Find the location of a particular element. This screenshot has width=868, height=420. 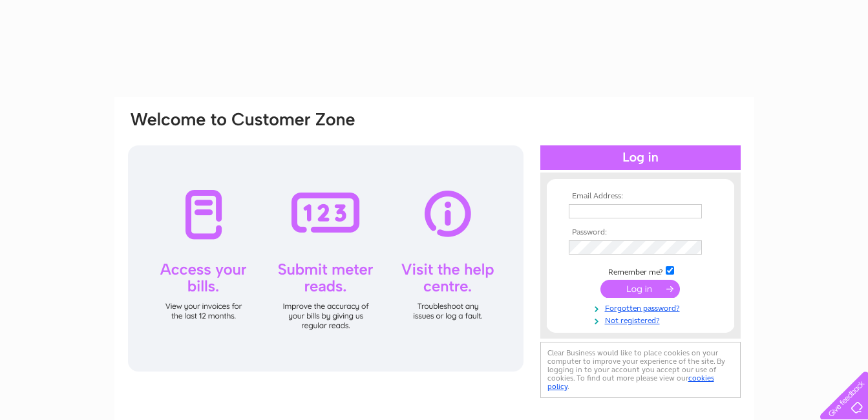

td: Remember me? is located at coordinates (640, 270).